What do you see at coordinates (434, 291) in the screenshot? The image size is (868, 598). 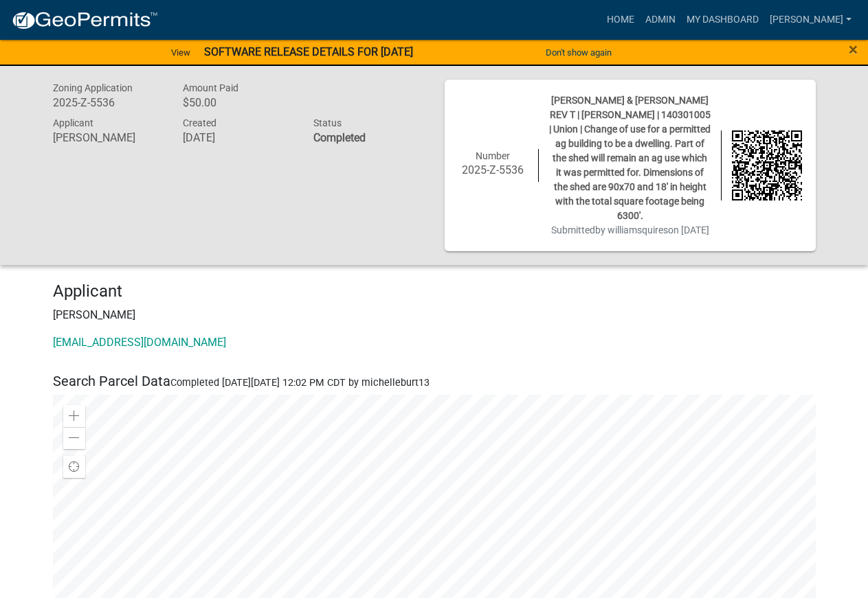 I see `h4: Applicant` at bounding box center [434, 291].